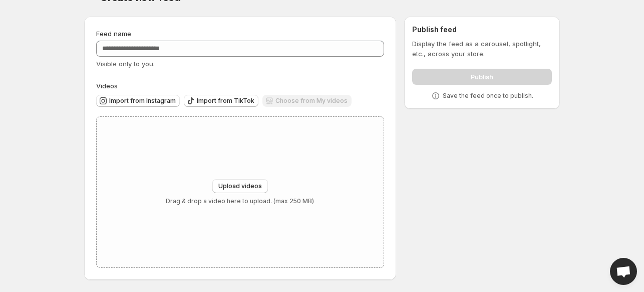  What do you see at coordinates (113, 34) in the screenshot?
I see `span: Feed name` at bounding box center [113, 34].